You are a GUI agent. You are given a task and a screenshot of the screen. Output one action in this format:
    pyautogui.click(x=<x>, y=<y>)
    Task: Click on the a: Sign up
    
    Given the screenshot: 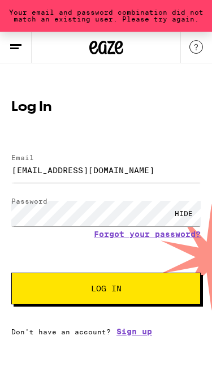 What is the action you would take?
    pyautogui.click(x=134, y=332)
    